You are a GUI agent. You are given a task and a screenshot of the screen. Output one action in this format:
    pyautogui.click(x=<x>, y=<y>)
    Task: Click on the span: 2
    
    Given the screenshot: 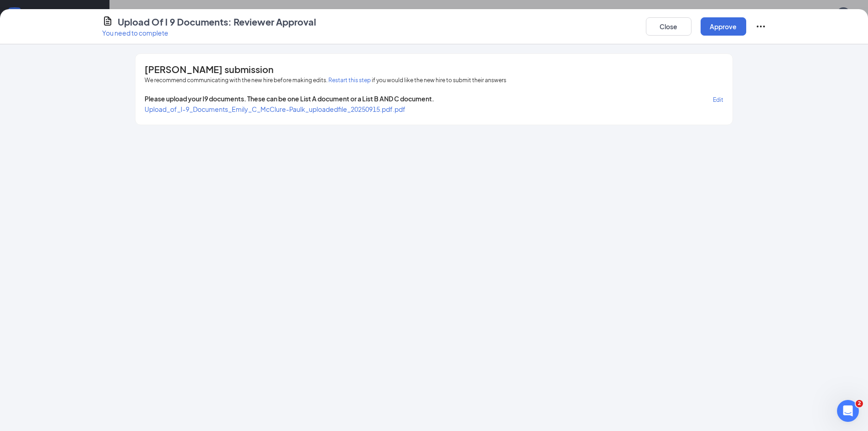 What is the action you would take?
    pyautogui.click(x=859, y=404)
    